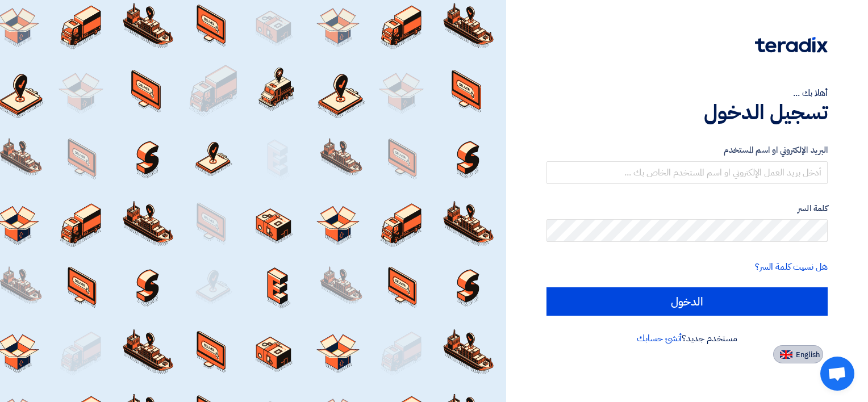  Describe the element at coordinates (687, 338) in the screenshot. I see `div: مستخدم جديد؟` at that location.